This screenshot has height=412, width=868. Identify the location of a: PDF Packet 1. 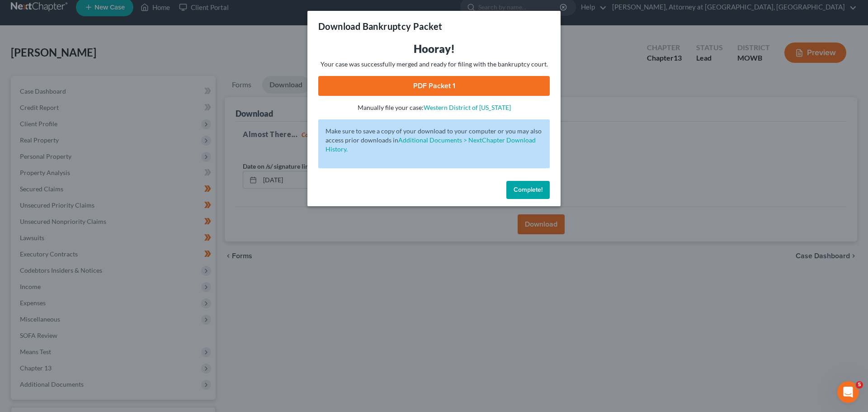
(434, 86).